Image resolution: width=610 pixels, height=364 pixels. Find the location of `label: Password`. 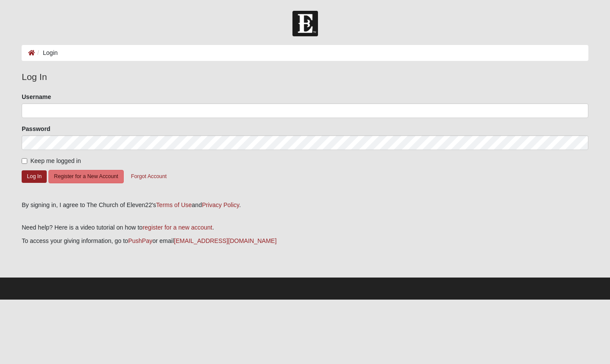

label: Password is located at coordinates (36, 129).